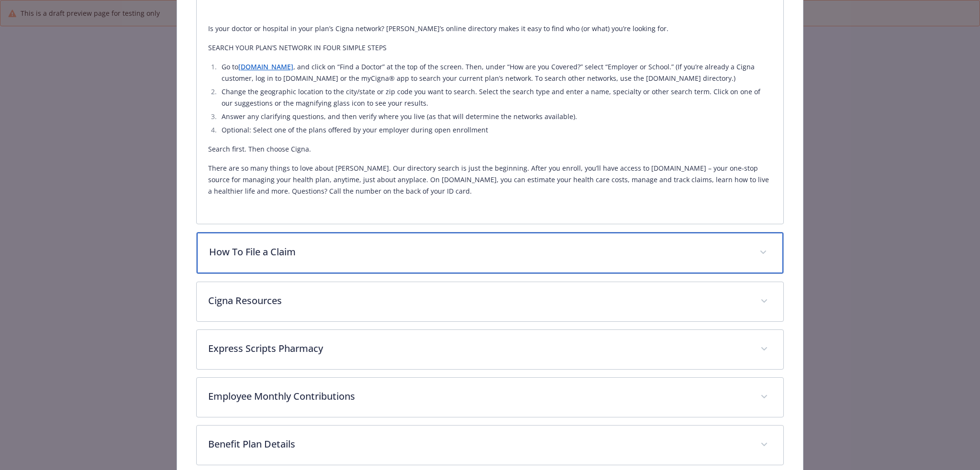 The height and width of the screenshot is (470, 980). I want to click on p: Express Scripts Pharmacy, so click(479, 349).